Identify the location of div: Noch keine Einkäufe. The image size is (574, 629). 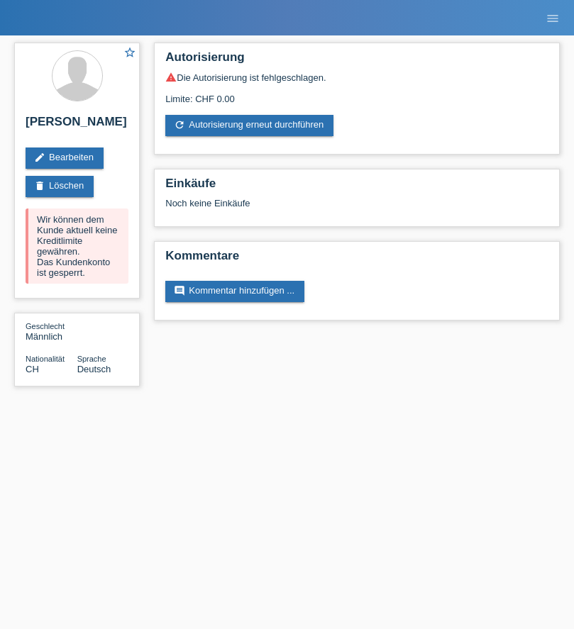
(357, 209).